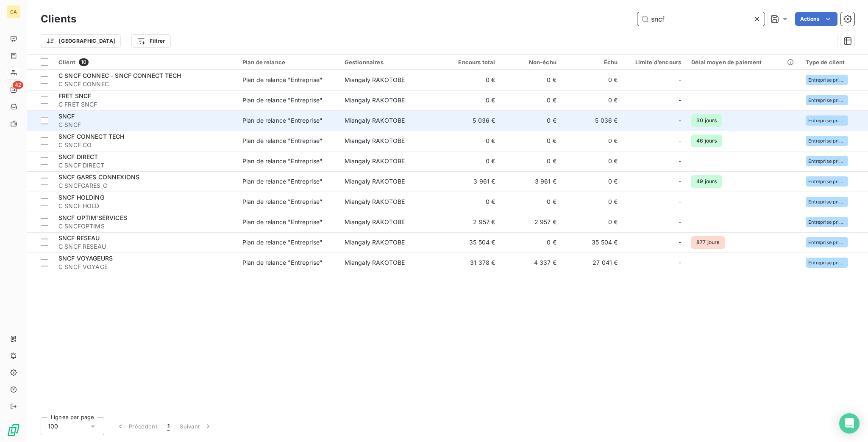  What do you see at coordinates (120, 75) in the screenshot?
I see `span: C SNCF CONNEC - SNCF CONNECT TECH` at bounding box center [120, 75].